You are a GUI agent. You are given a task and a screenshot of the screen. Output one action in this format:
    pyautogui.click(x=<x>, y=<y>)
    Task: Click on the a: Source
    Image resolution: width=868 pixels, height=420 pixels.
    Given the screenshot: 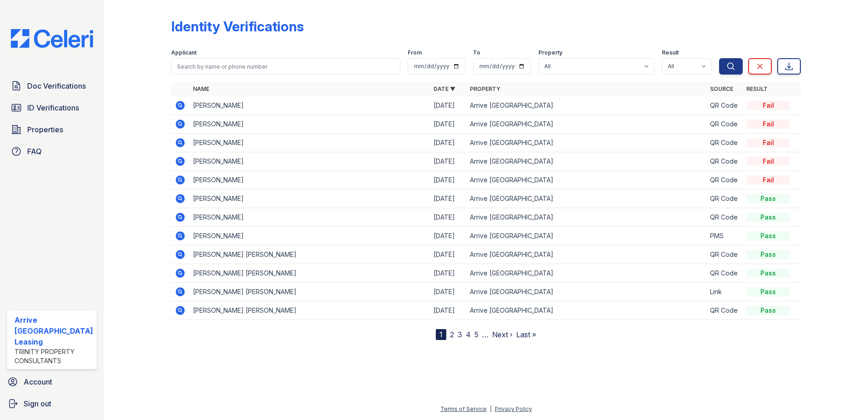 What is the action you would take?
    pyautogui.click(x=721, y=88)
    